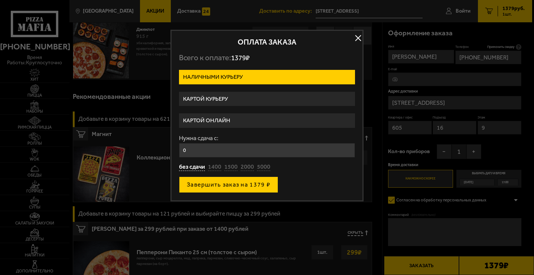  I want to click on span: 1379 ₽, so click(240, 58).